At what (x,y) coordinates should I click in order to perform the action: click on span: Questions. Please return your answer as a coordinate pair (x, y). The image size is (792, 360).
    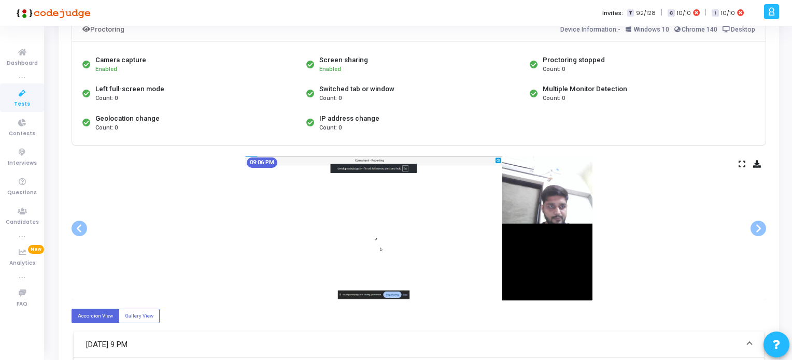
    Looking at the image, I should click on (22, 193).